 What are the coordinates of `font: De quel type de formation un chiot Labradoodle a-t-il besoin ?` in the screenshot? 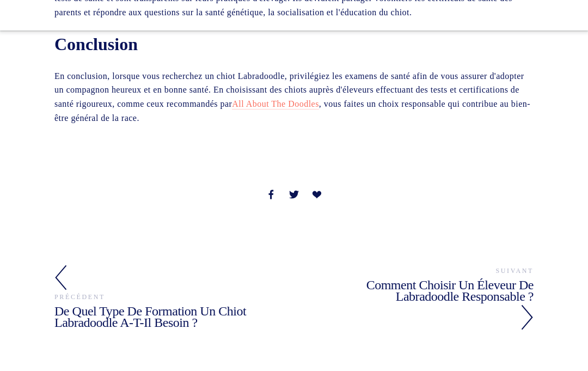 It's located at (150, 316).